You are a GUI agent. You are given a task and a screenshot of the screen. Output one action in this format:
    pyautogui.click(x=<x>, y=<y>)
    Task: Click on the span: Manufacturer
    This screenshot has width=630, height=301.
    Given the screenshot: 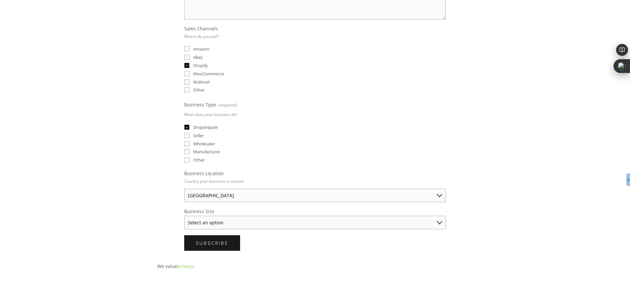 What is the action you would take?
    pyautogui.click(x=207, y=152)
    